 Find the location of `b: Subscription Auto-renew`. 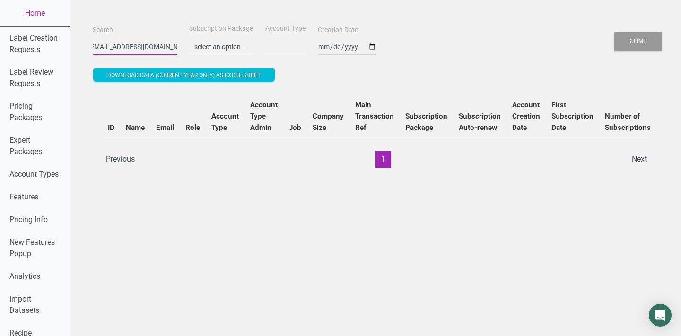

b: Subscription Auto-renew is located at coordinates (479, 122).